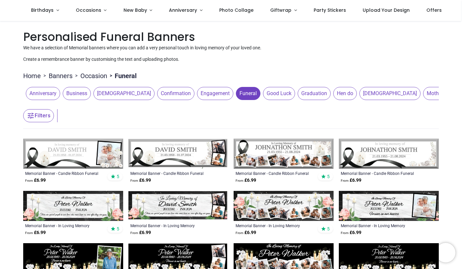 The height and width of the screenshot is (269, 462). I want to click on p: We have a selection of Memorial banners where you can add a very personal touch in loving memory ..., so click(231, 48).